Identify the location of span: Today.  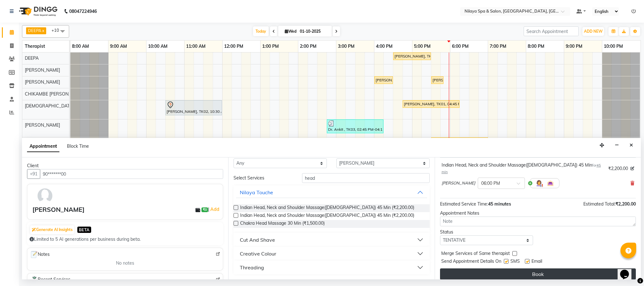
(261, 31).